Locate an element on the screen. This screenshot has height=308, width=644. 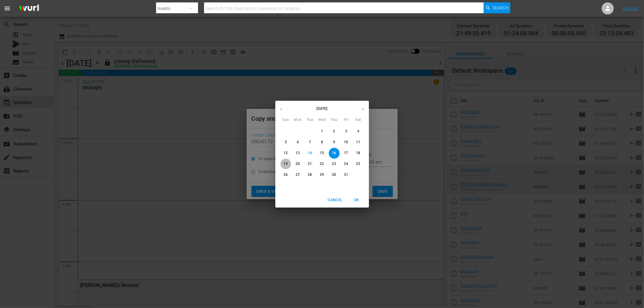
span: menu is located at coordinates (7, 8).